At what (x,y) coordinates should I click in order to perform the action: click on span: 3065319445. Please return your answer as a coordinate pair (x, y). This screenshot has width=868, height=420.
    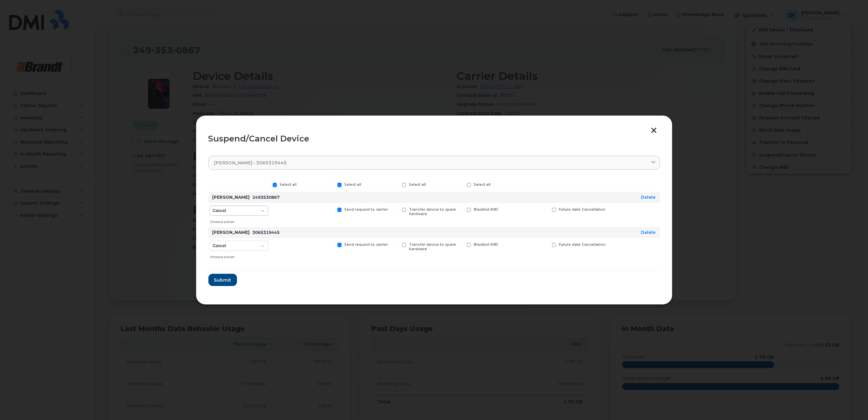
    Looking at the image, I should click on (267, 232).